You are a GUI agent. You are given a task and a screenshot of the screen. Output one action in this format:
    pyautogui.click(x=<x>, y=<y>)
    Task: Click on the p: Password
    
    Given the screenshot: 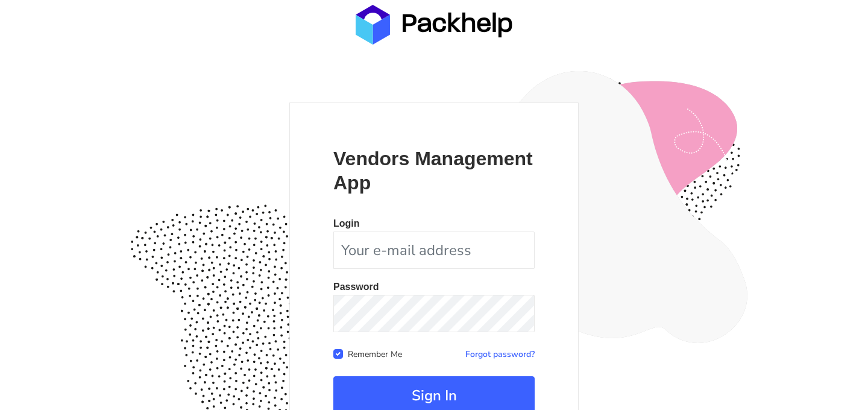 What is the action you would take?
    pyautogui.click(x=434, y=287)
    